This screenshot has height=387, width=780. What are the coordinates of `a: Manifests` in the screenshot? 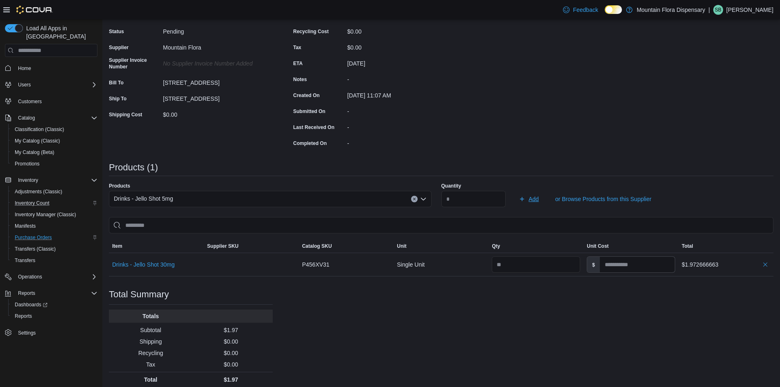 It's located at (25, 226).